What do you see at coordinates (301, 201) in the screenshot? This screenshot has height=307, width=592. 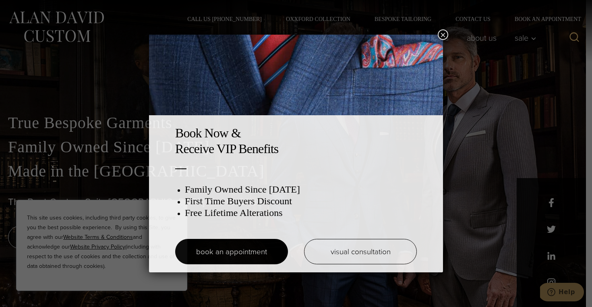 I see `h3: First Time Buyers Discount` at bounding box center [301, 201].